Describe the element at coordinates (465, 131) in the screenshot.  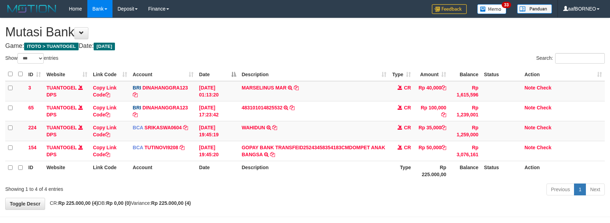
I see `td: Rp 1,259,000` at that location.